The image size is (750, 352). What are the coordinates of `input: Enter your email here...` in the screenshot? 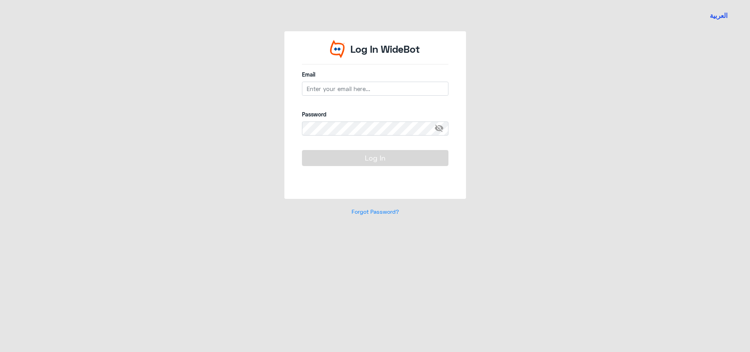 It's located at (375, 89).